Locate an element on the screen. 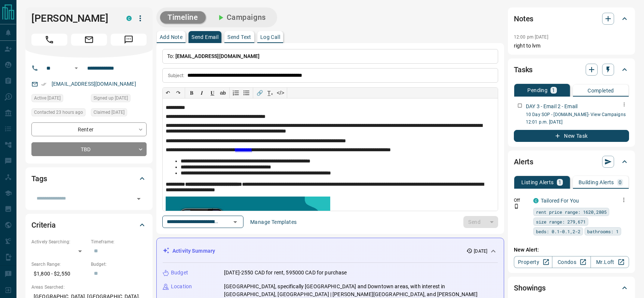 Image resolution: width=644 pixels, height=298 pixels. div: Alerts is located at coordinates (571, 162).